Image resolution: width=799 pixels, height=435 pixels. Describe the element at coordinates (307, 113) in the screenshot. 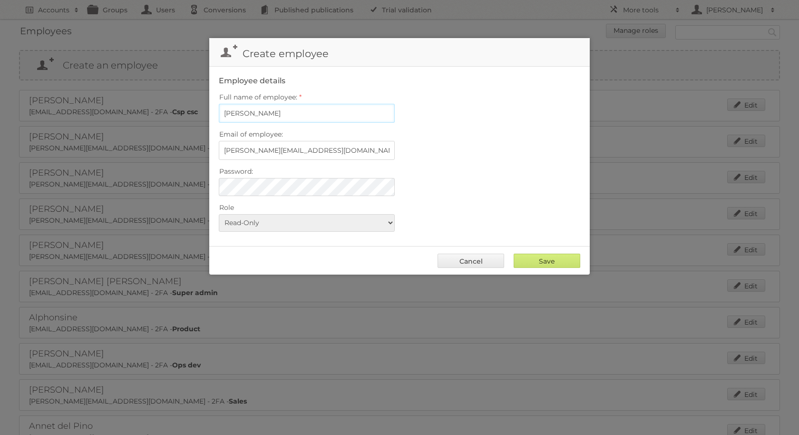

I see `input: Full name` at that location.